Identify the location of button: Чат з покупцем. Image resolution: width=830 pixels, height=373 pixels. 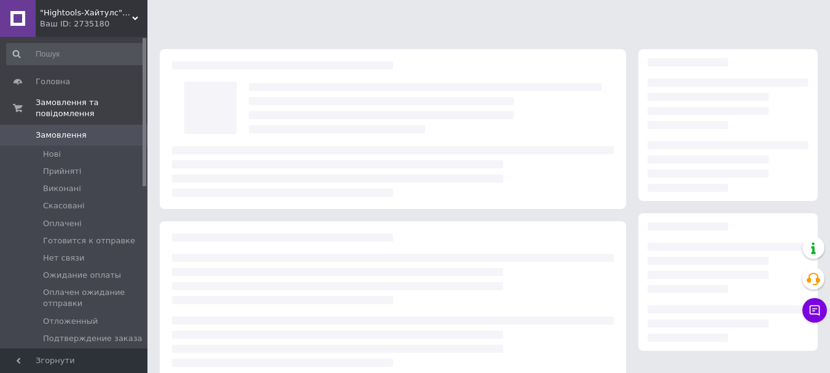
(814, 310).